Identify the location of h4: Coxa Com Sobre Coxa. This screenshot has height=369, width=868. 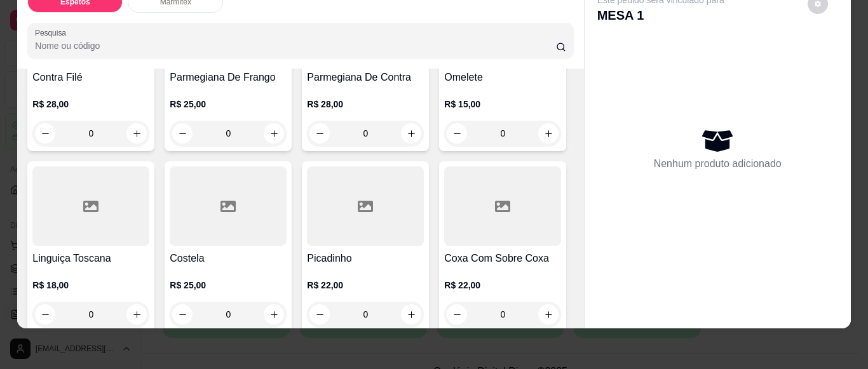
(502, 259).